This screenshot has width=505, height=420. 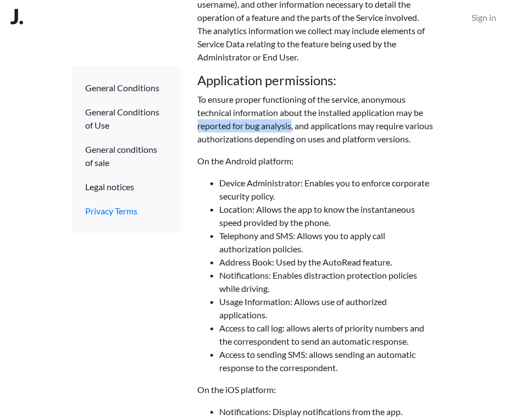 What do you see at coordinates (306, 261) in the screenshot?
I see `font: Address Book: Used by the AutoRead feature.` at bounding box center [306, 261].